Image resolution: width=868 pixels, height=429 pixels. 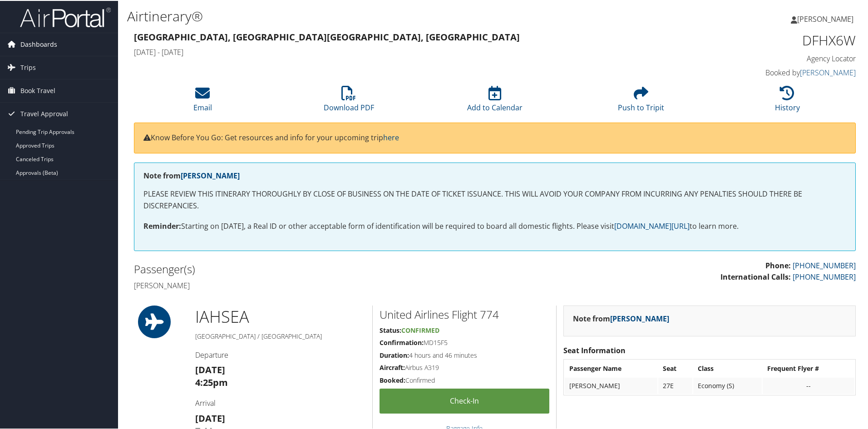 I want to click on strong: Duration:, so click(x=394, y=354).